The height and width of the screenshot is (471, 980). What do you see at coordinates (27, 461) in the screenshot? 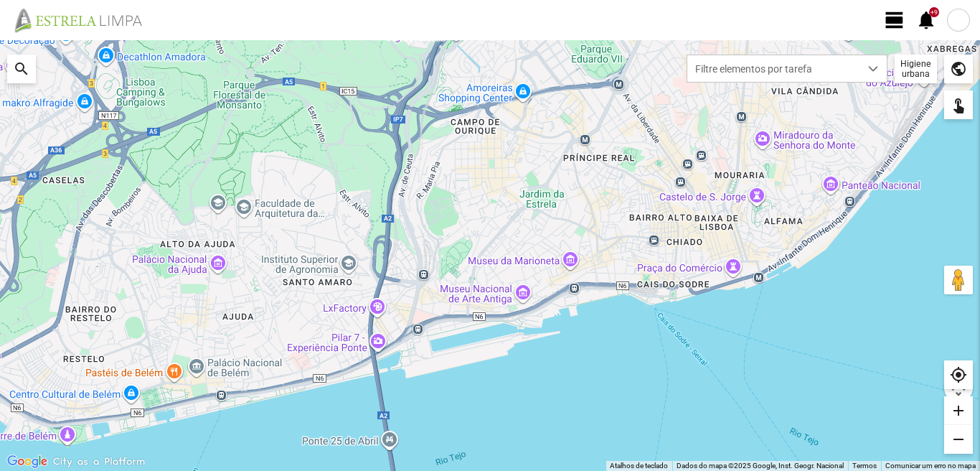
I see `img: Google` at bounding box center [27, 461].